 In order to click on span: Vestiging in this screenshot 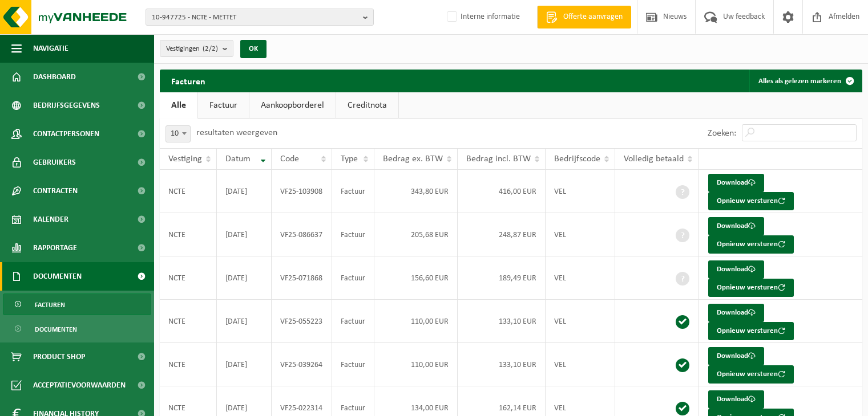, I will do `click(185, 159)`.